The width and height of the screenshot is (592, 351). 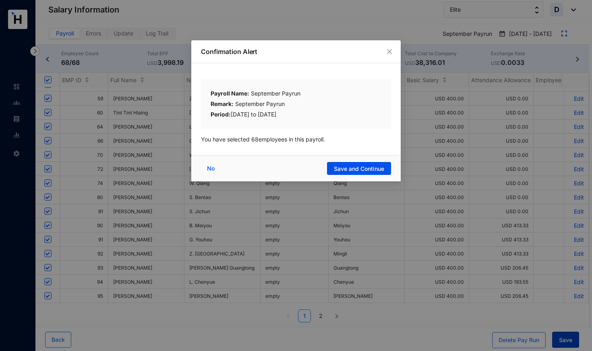 I want to click on span: close, so click(x=390, y=52).